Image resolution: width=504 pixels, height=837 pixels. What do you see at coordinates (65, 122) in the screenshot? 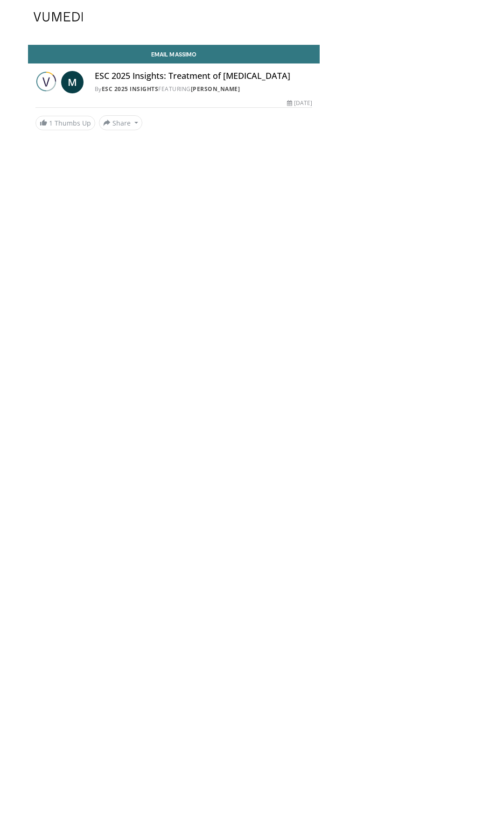
I see `a: 1 Thumbs Up` at bounding box center [65, 122].